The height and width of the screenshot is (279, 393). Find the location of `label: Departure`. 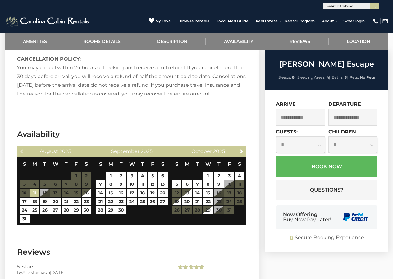

label: Departure is located at coordinates (345, 104).